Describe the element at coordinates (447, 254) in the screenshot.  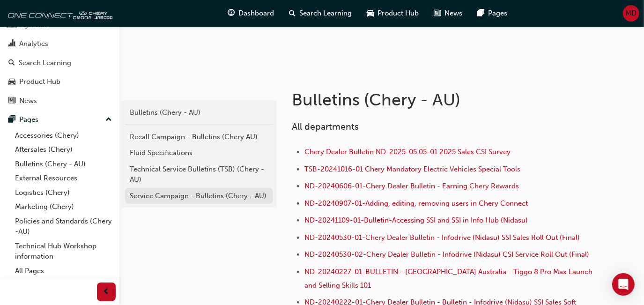
I see `a: ND-20240530-02-Chery Dealer Bulletin - Infodrive (Nidasu) CSI Service Roll Out (Final)` at that location.